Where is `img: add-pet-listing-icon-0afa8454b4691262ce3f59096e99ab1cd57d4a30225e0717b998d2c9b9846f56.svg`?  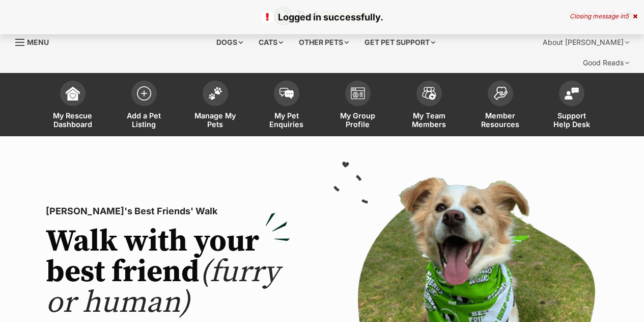
img: add-pet-listing-icon-0afa8454b4691262ce3f59096e99ab1cd57d4a30225e0717b998d2c9b9846f56.svg is located at coordinates (144, 93).